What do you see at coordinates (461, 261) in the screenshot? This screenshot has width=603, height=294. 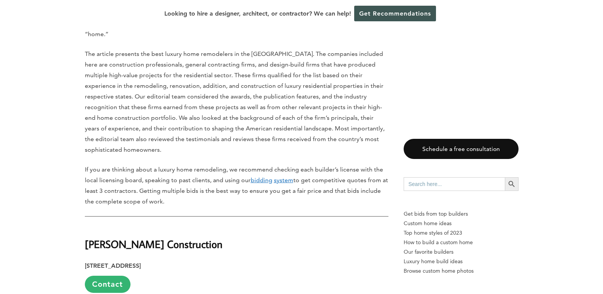 I see `p: Luxury home build ideas` at bounding box center [461, 261].